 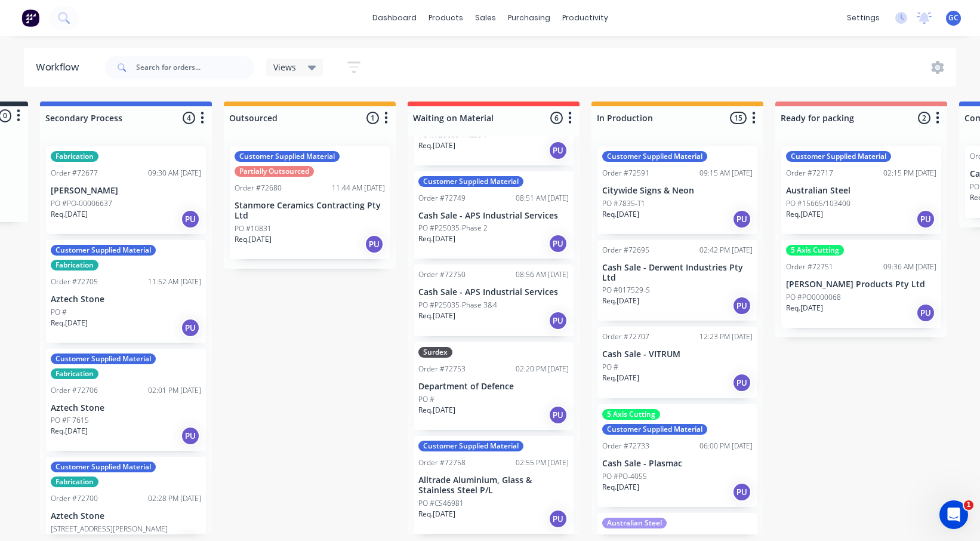 I want to click on div: Order #72706, so click(x=74, y=391).